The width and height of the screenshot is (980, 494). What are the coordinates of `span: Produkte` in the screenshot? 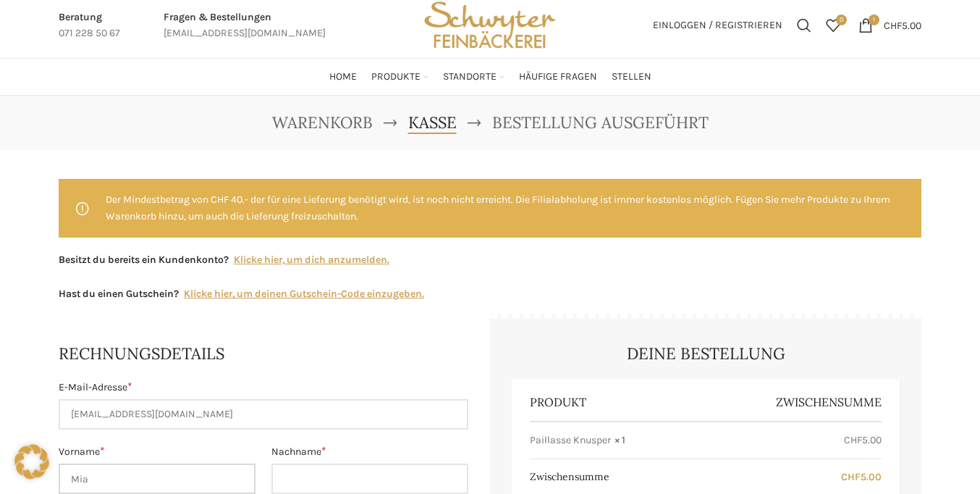 It's located at (396, 77).